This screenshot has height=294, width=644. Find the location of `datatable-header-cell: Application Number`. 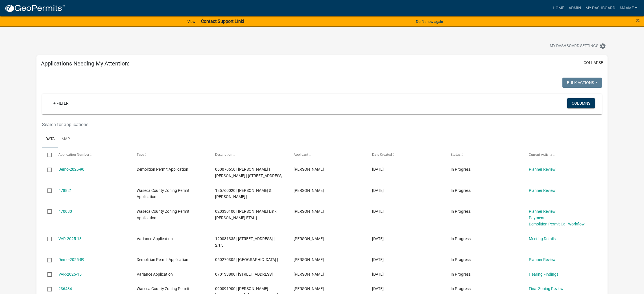

datatable-header-cell: Application Number is located at coordinates (92, 155).